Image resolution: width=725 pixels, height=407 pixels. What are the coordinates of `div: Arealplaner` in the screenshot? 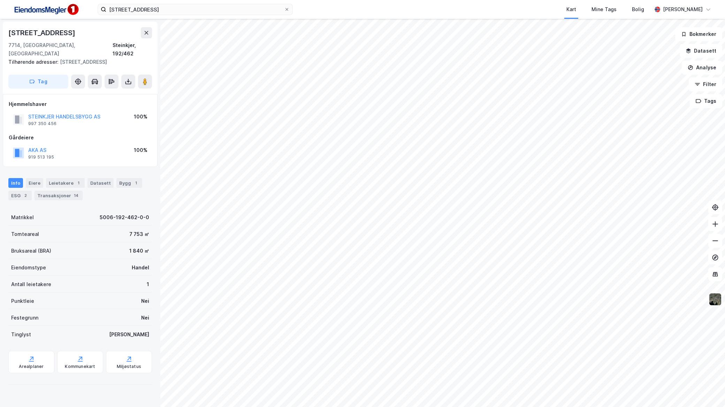 It's located at (31, 366).